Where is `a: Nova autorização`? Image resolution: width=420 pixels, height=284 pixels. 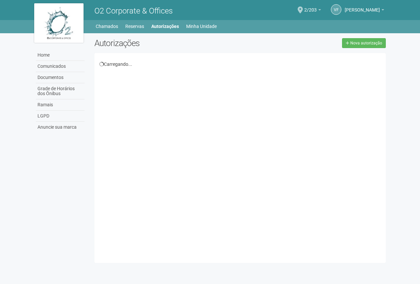
a: Nova autorização is located at coordinates (364, 43).